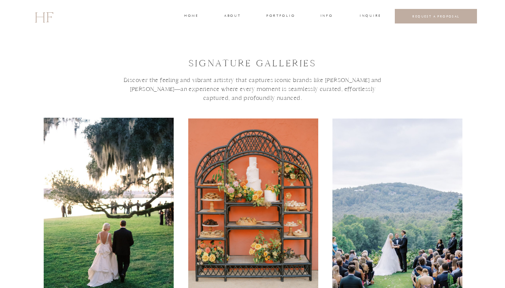  Describe the element at coordinates (232, 16) in the screenshot. I see `h3: about` at that location.